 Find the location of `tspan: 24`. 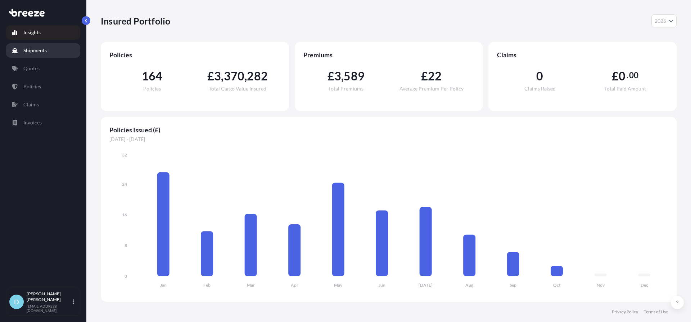

tspan: 24 is located at coordinates (125, 184).